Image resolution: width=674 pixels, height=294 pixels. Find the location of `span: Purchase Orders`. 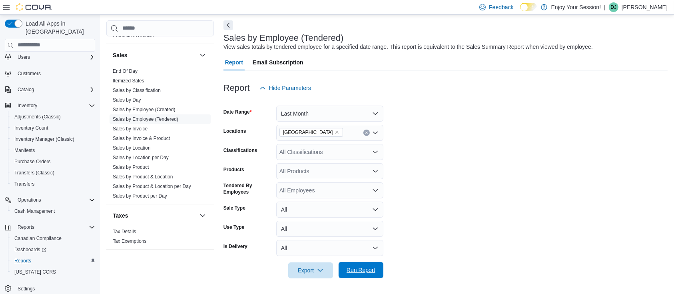

span: Purchase Orders is located at coordinates (53, 161).